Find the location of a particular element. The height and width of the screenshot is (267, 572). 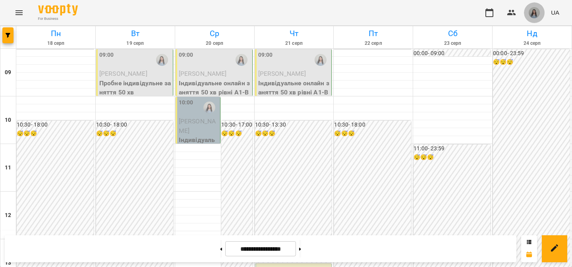

h6: Сб is located at coordinates (453, 33).